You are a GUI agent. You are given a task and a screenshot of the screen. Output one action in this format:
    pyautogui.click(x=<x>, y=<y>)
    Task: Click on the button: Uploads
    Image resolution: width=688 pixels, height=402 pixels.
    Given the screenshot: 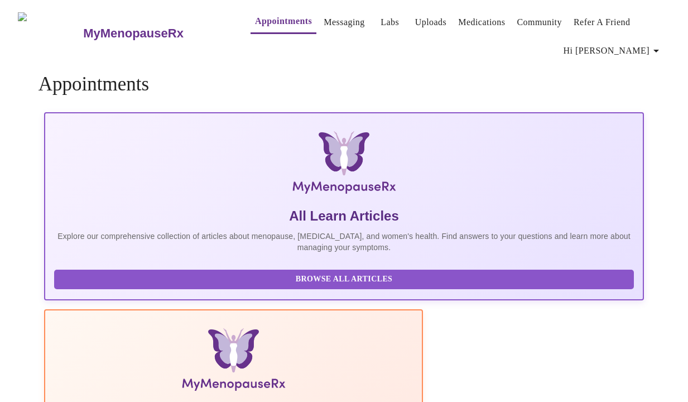 What is the action you would take?
    pyautogui.click(x=431, y=22)
    